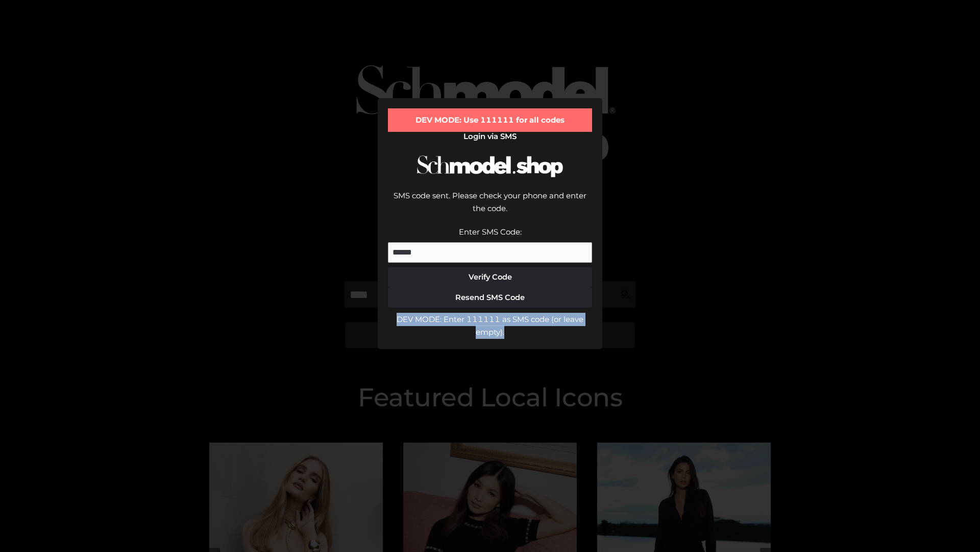 The height and width of the screenshot is (552, 980). Describe the element at coordinates (490, 166) in the screenshot. I see `img: Schmodel Logo` at that location.